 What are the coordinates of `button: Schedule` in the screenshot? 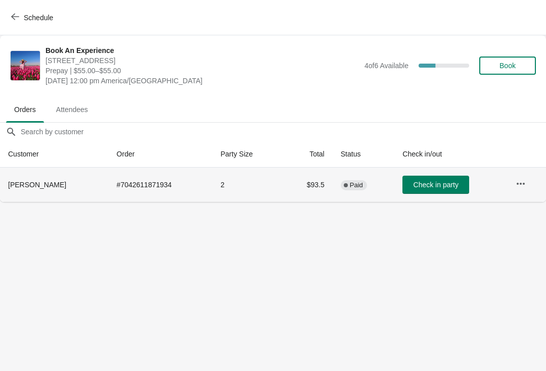 It's located at (33, 18).